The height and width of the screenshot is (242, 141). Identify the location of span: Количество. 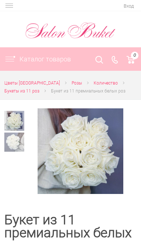
(105, 83).